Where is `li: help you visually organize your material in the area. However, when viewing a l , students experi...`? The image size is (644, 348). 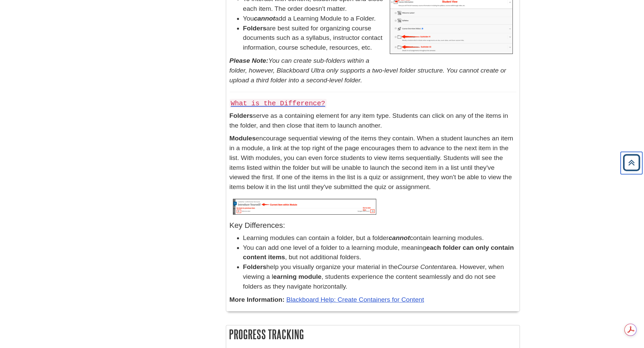 li: help you visually organize your material in the area. However, when viewing a l , students experi... is located at coordinates (379, 277).